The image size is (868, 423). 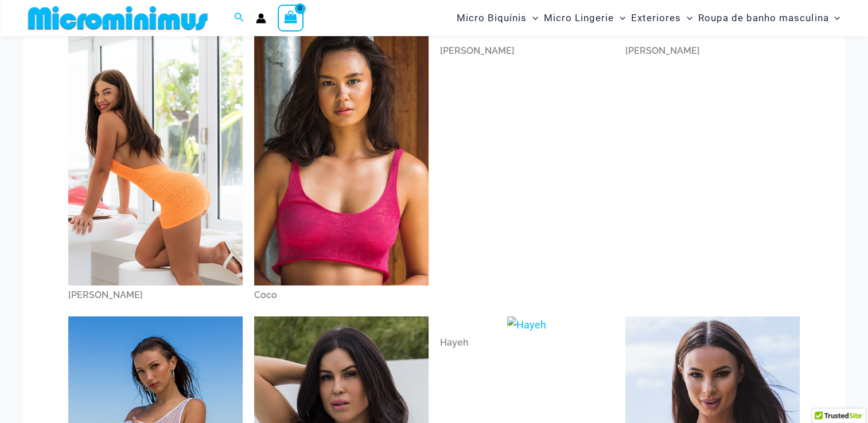 I want to click on font: Micro Lingerie, so click(x=579, y=18).